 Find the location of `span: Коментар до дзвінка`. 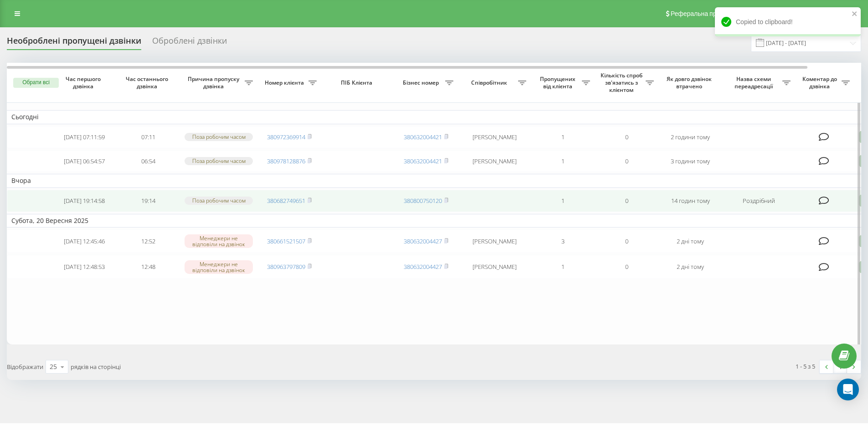

span: Коментар до дзвінка is located at coordinates (820, 83).